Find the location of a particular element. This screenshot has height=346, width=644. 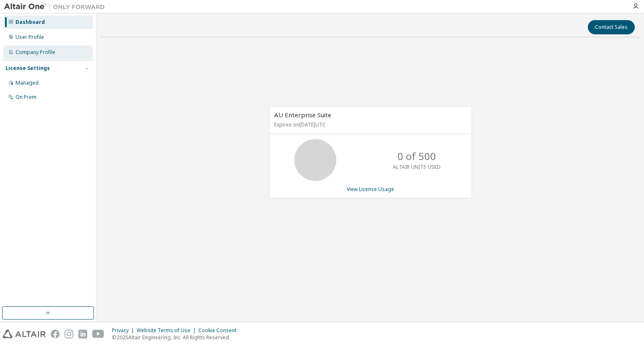

img: facebook.svg is located at coordinates (55, 334).